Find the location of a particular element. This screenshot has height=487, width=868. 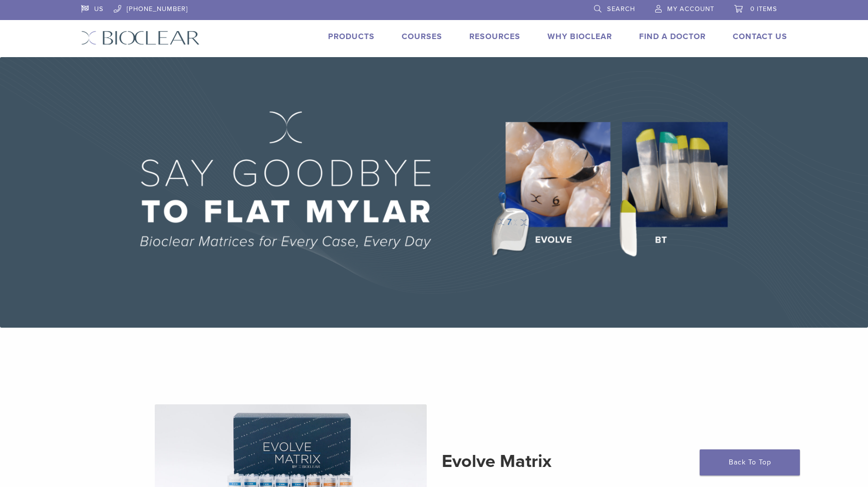

h2: Evolve Matrix is located at coordinates (577, 461).